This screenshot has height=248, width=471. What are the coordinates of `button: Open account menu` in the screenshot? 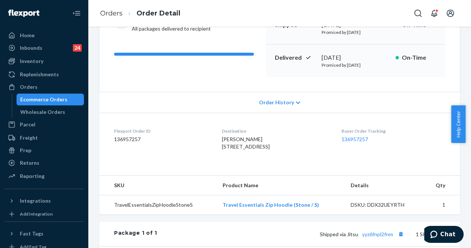 It's located at (451, 13).